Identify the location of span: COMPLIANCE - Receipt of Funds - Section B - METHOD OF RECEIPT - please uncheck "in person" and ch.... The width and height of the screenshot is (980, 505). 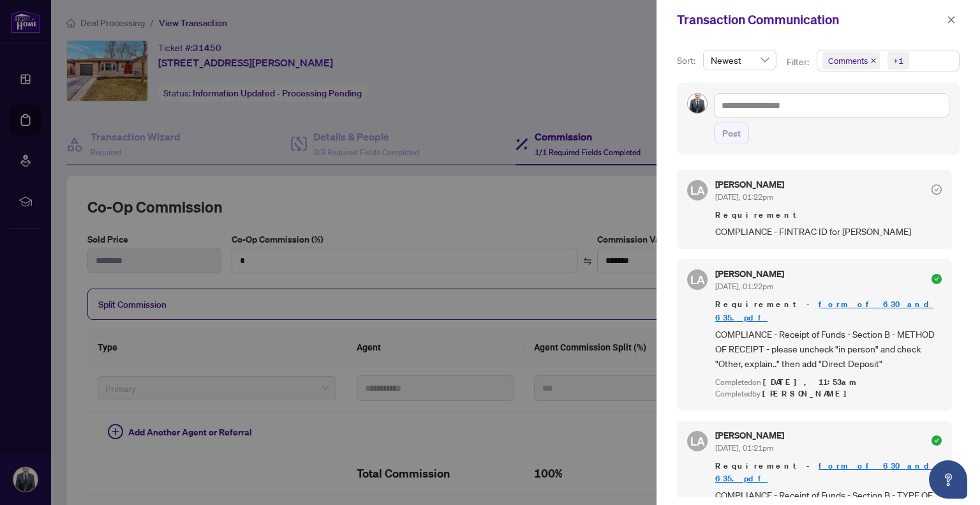
(829, 349).